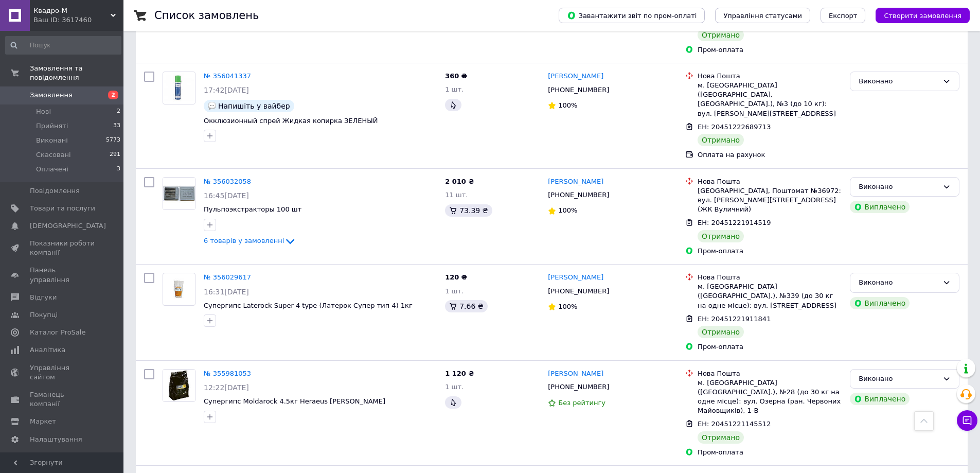 The width and height of the screenshot is (980, 473). I want to click on a: Окклюзионный спрей Жидкая копирка ЗЕЛЕНЫЙ, so click(291, 121).